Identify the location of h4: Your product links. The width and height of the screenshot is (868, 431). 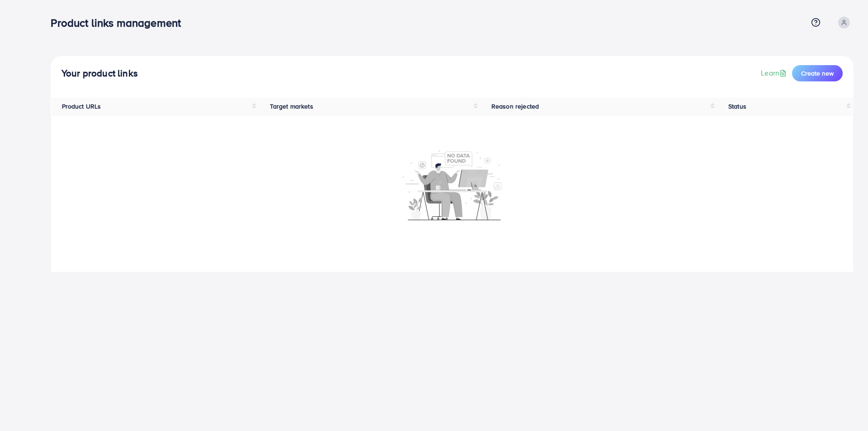
(99, 73).